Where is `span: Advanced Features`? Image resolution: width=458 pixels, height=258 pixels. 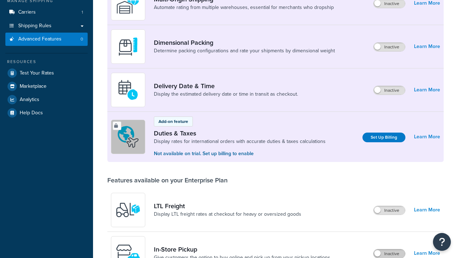 span: Advanced Features is located at coordinates (40, 39).